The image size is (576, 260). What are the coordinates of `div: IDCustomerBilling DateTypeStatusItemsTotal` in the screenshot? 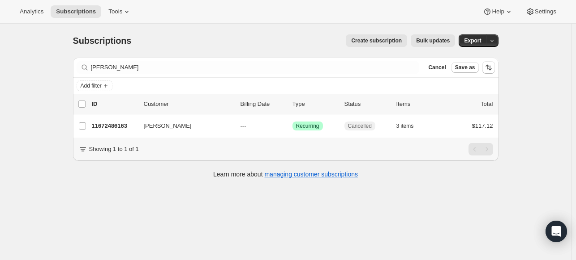 It's located at (292, 104).